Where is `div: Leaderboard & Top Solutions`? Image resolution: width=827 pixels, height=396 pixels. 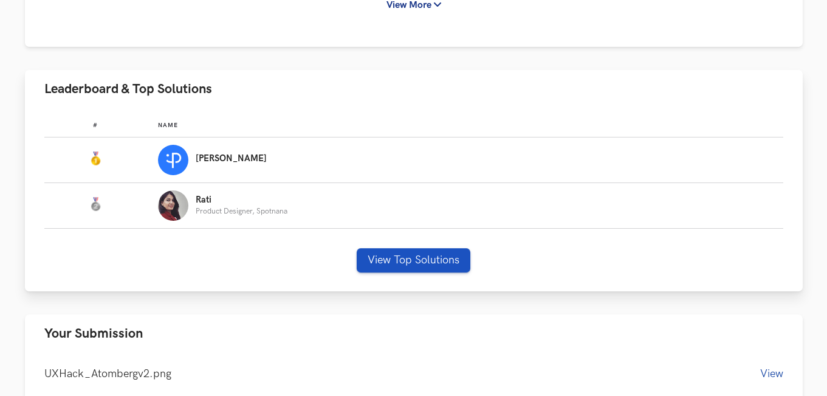 div: Leaderboard & Top Solutions is located at coordinates (414, 200).